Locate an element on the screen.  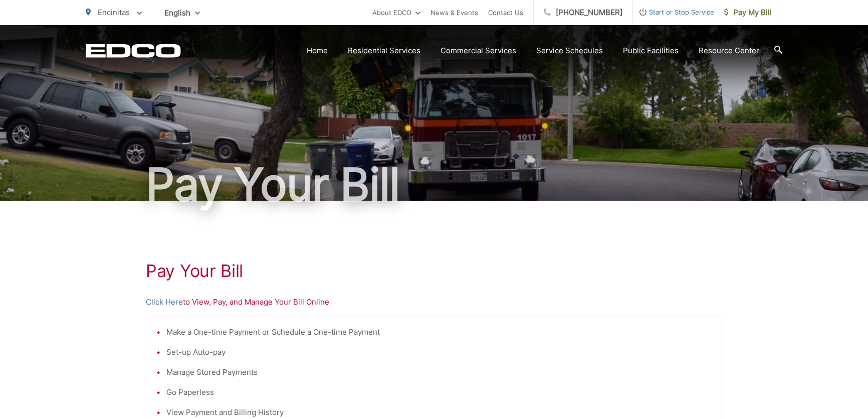
a: About EDCO is located at coordinates (396, 13).